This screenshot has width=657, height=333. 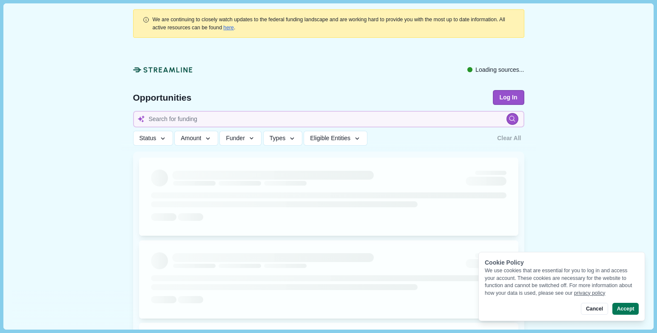 What do you see at coordinates (329, 23) in the screenshot?
I see `span: We are continuing to closely watch updates to the federal funding landscape and are working hard ...` at bounding box center [329, 23].